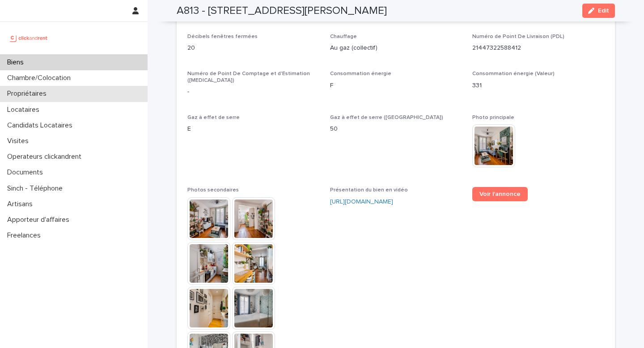  What do you see at coordinates (41, 78) in the screenshot?
I see `p: Chambre/Colocation` at bounding box center [41, 78].